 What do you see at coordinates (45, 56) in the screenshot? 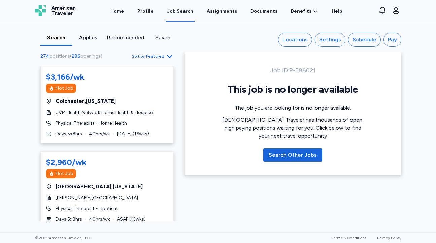
I see `span: 274` at bounding box center [45, 56].